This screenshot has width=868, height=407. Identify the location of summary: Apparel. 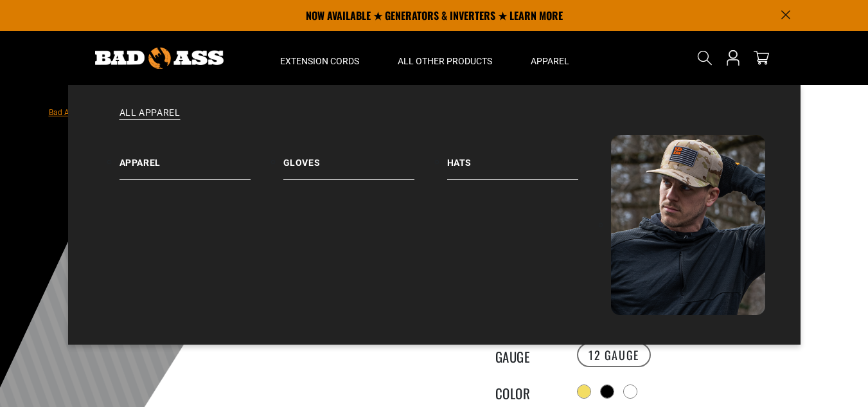
(550, 58).